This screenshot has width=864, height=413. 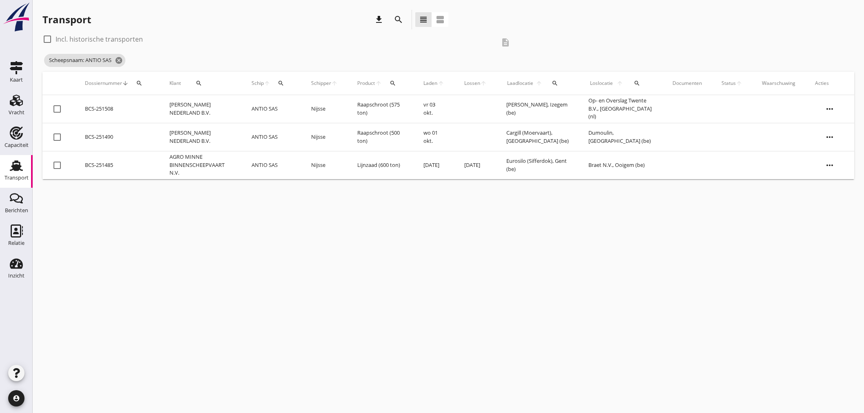 I want to click on span: Schipper, so click(x=321, y=83).